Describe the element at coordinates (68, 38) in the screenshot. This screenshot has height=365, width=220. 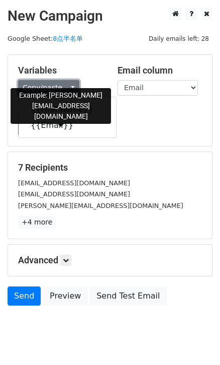
I see `a: 8点半名单` at that location.